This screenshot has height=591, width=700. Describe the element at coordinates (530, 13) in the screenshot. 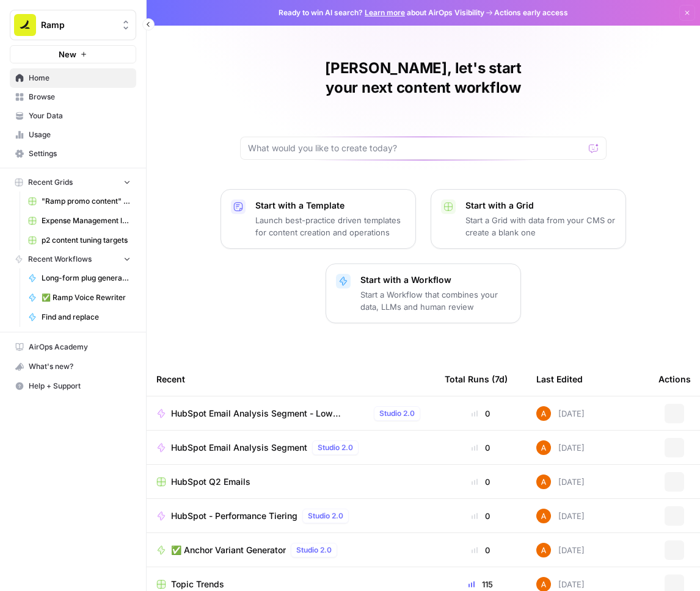

I see `span: Actions early access` at that location.